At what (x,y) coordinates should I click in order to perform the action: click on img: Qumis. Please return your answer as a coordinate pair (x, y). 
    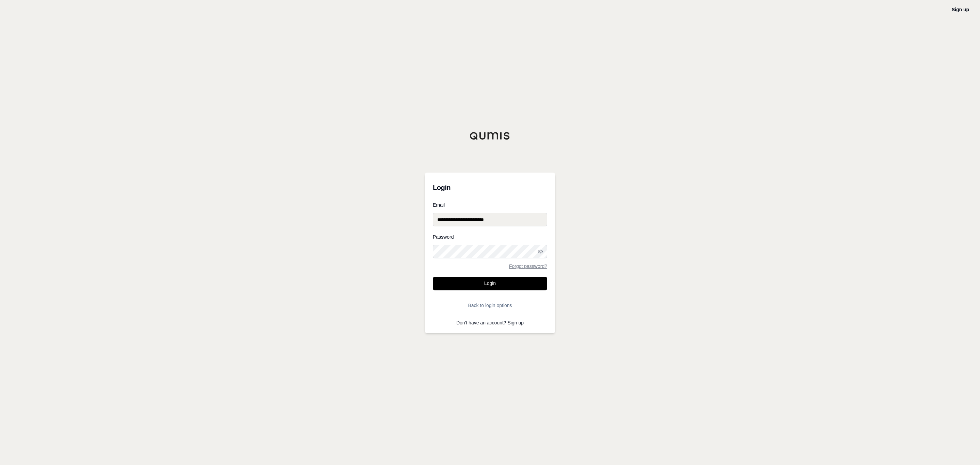
    Looking at the image, I should click on (490, 136).